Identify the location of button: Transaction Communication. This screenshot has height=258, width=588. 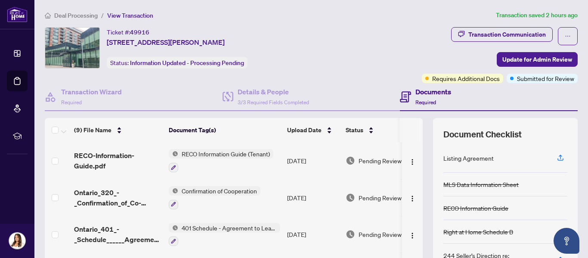
(502, 34).